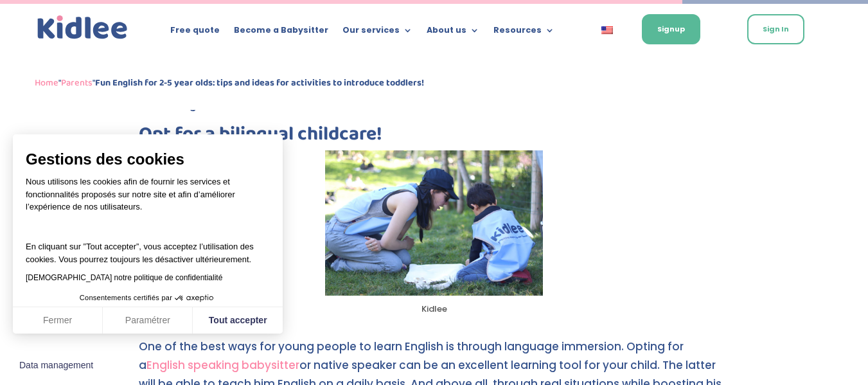 Image resolution: width=868 pixels, height=385 pixels. I want to click on a: Home, so click(46, 83).